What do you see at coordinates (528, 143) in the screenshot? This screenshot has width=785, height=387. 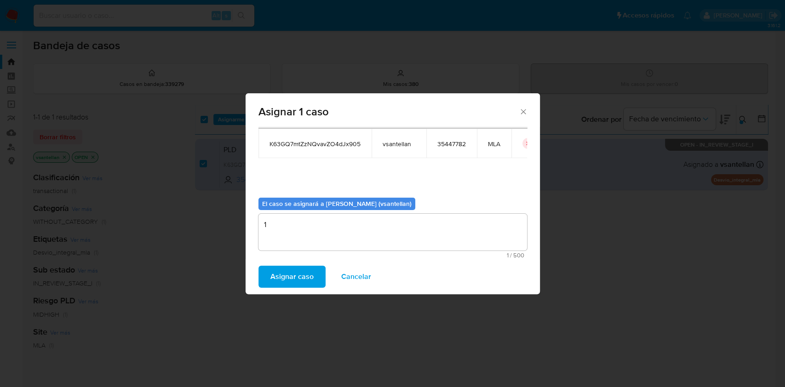 I see `button: icon-button` at bounding box center [528, 143].